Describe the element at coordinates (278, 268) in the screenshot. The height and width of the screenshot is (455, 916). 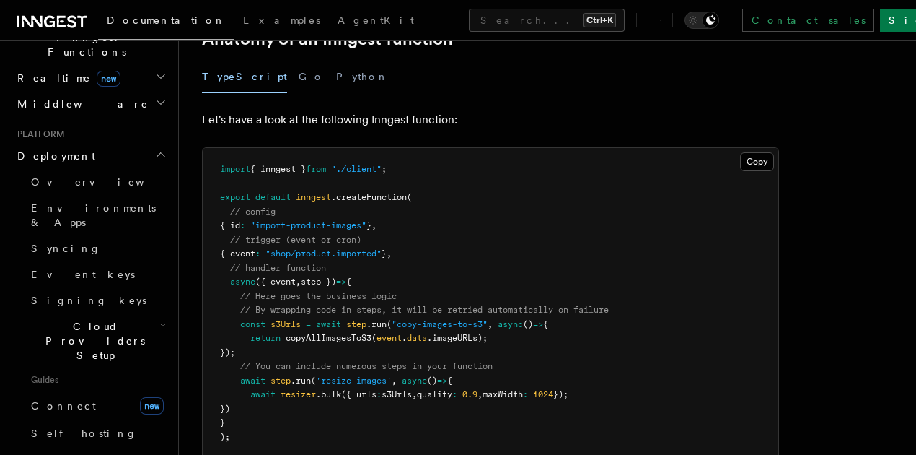
I see `span: // handler function` at that location.